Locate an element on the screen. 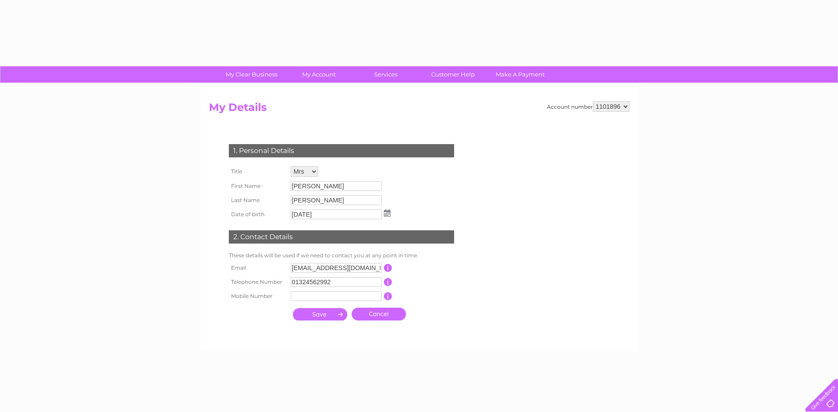 The image size is (838, 412). th: Last Name is located at coordinates (257, 200).